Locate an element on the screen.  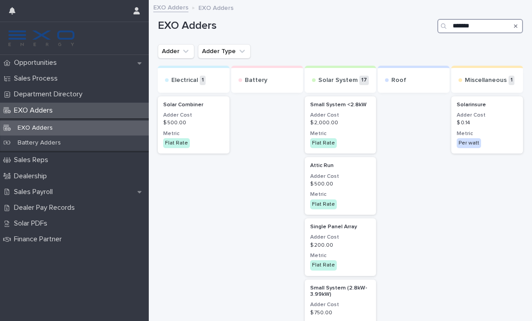
p: Solarinsure is located at coordinates (487, 105).